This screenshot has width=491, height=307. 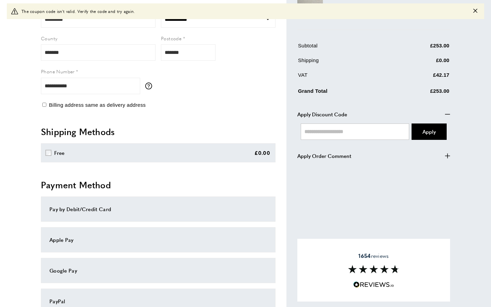 I want to click on td: Shipping, so click(x=344, y=63).